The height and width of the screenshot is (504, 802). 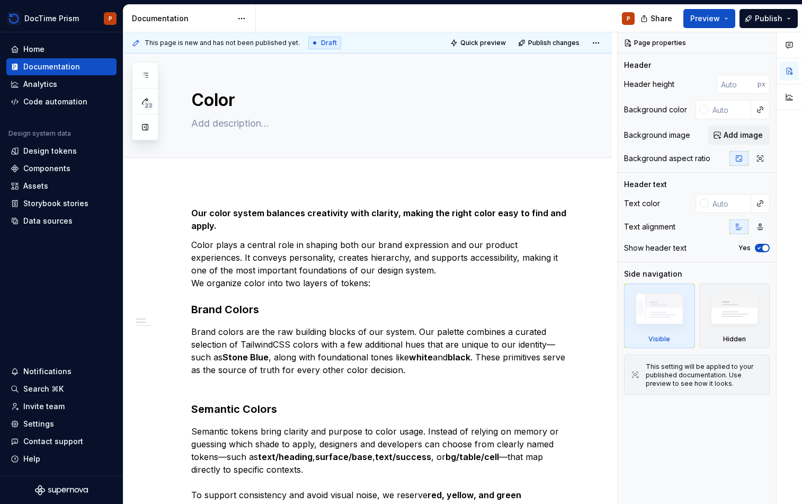 What do you see at coordinates (39, 424) in the screenshot?
I see `div: Settings` at bounding box center [39, 424].